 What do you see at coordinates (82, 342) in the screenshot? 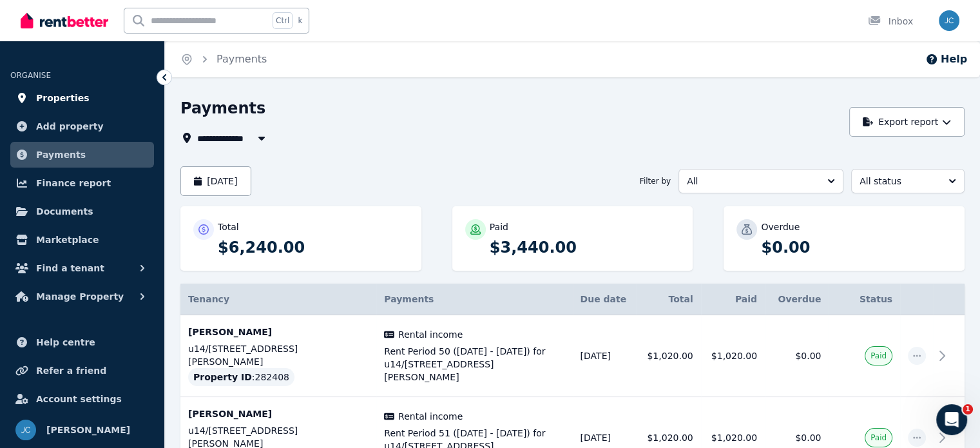
I see `a: Help centre` at bounding box center [82, 342].